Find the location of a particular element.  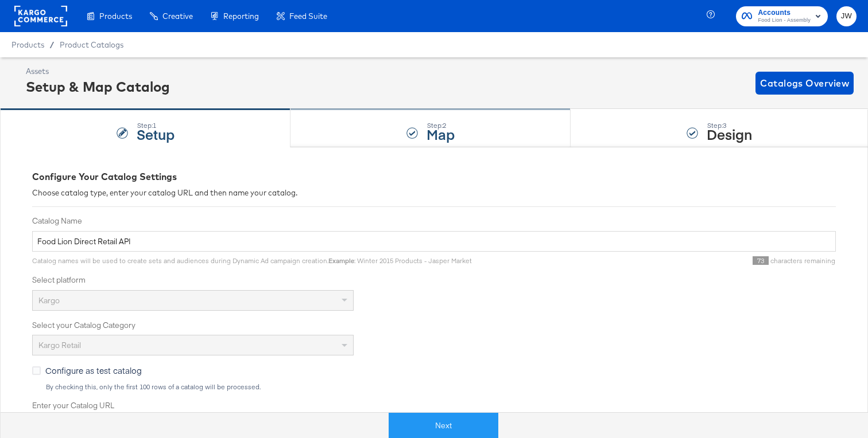

strong: Setup is located at coordinates (155, 133).